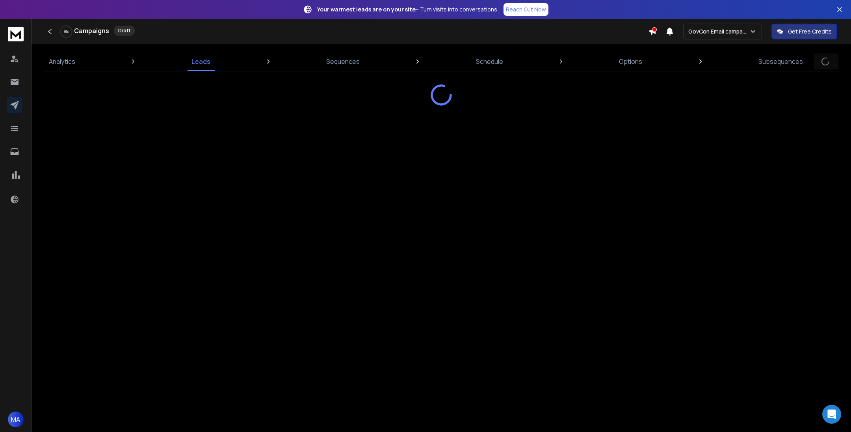 This screenshot has width=851, height=432. I want to click on div: Draft, so click(124, 31).